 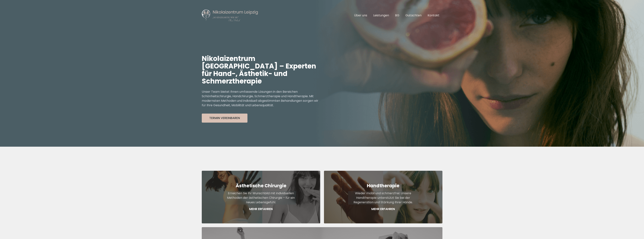 What do you see at coordinates (230, 15) in the screenshot?
I see `a: Nikolaizentrum Leipzig Logo` at bounding box center [230, 15].